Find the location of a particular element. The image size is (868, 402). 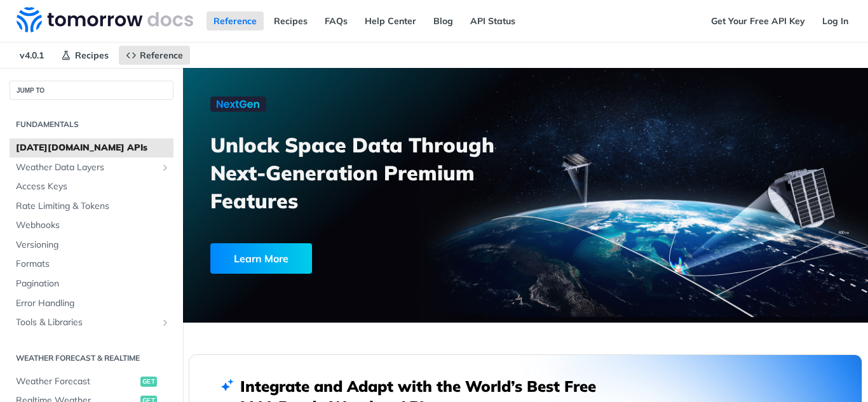

span: get is located at coordinates (149, 382).